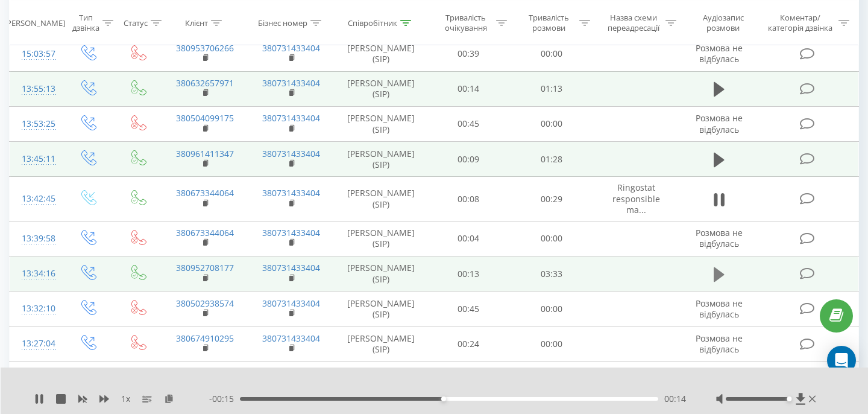 The width and height of the screenshot is (868, 414). Describe the element at coordinates (841, 360) in the screenshot. I see `div: Open Intercom Messenger` at that location.